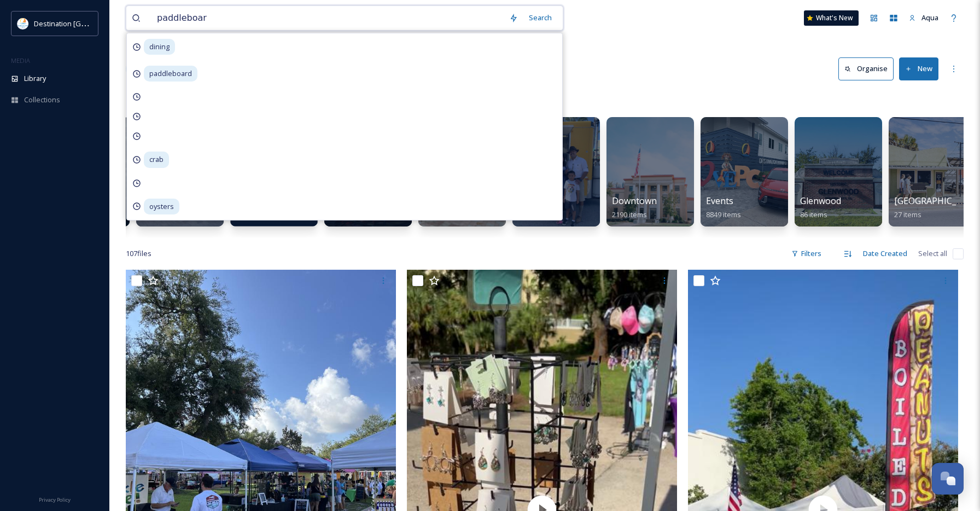 This screenshot has width=980, height=511. Describe the element at coordinates (719, 200) in the screenshot. I see `span: Events` at that location.